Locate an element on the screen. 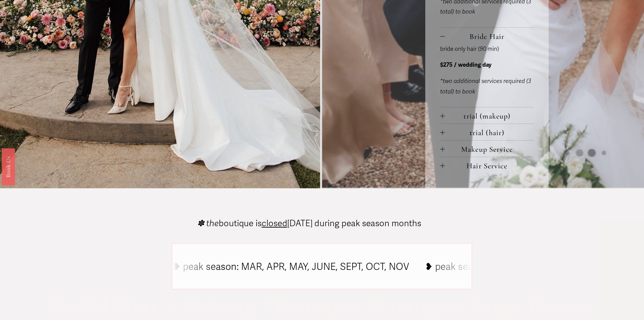  a: Book Us is located at coordinates (8, 166).